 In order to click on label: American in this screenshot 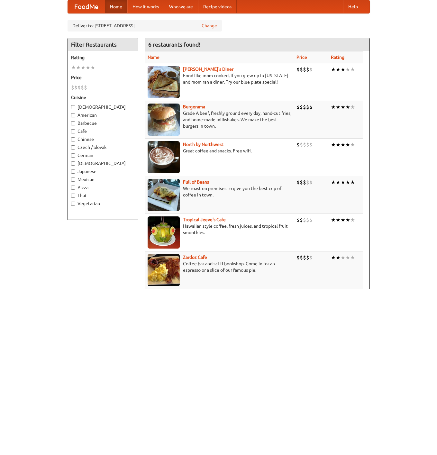, I will do `click(103, 115)`.